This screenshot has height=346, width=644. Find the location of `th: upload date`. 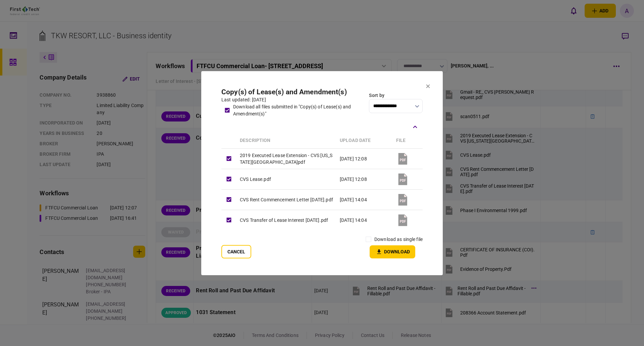

th: upload date is located at coordinates (365, 140).